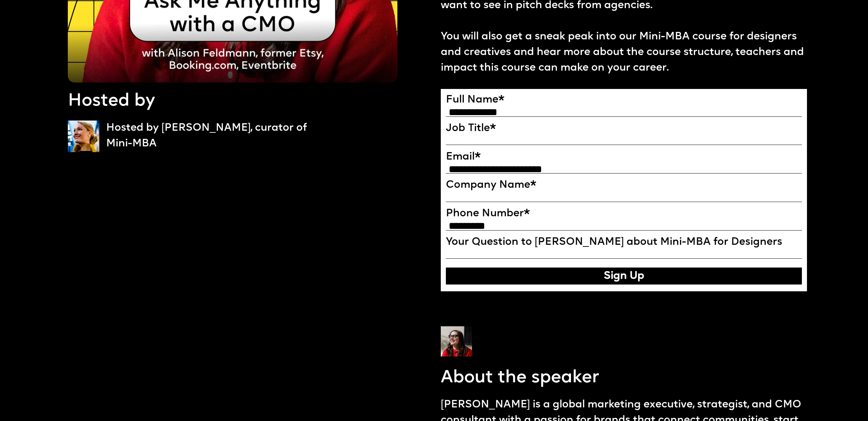  What do you see at coordinates (624, 185) in the screenshot?
I see `label: Company Name` at bounding box center [624, 185].